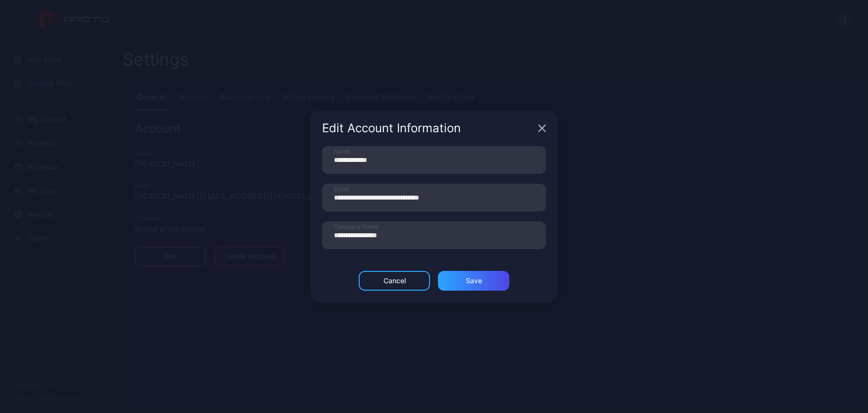 This screenshot has height=413, width=868. What do you see at coordinates (434, 197) in the screenshot?
I see `input: Email` at bounding box center [434, 197].